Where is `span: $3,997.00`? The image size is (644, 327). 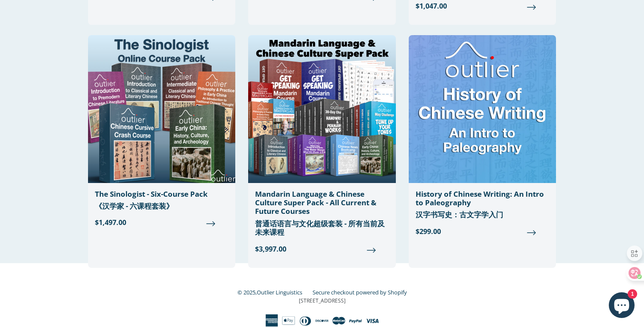 span: $3,997.00 is located at coordinates (322, 249).